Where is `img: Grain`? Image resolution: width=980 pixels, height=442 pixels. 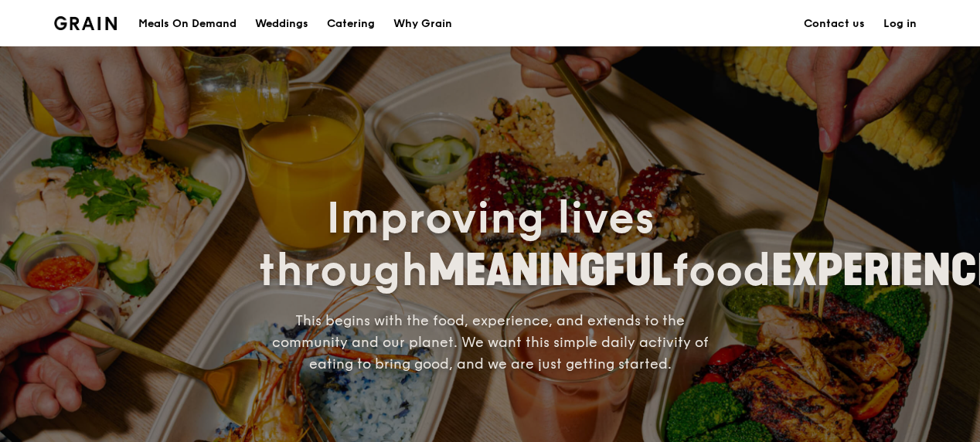
img: Grain is located at coordinates (85, 23).